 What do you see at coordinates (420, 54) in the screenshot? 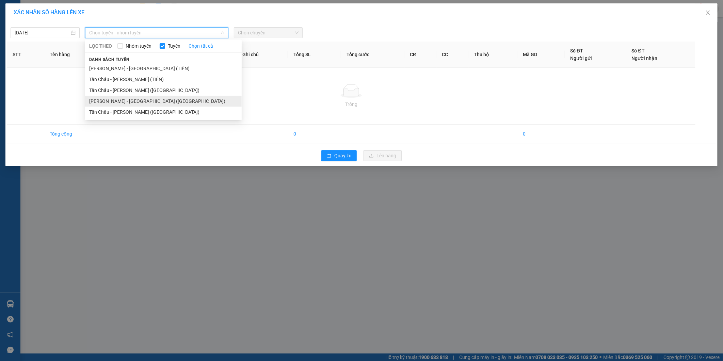
I see `th: CR` at bounding box center [420, 54].